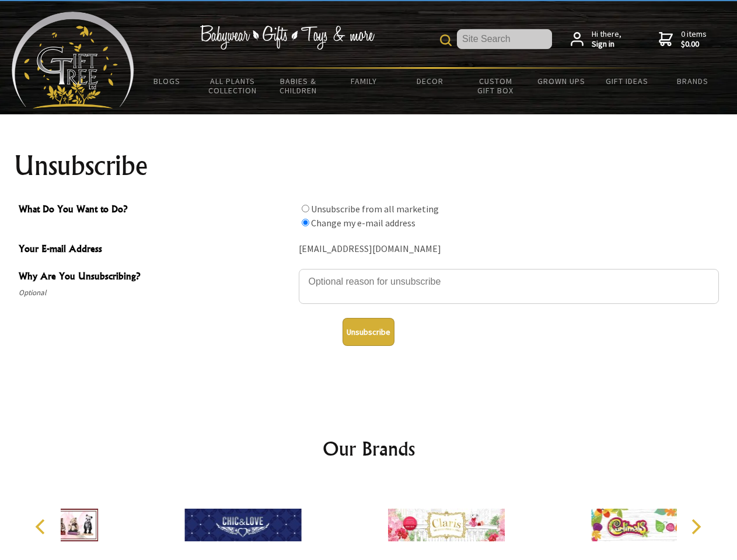 Image resolution: width=737 pixels, height=560 pixels. What do you see at coordinates (627, 81) in the screenshot?
I see `a: Gift Ideas` at bounding box center [627, 81].